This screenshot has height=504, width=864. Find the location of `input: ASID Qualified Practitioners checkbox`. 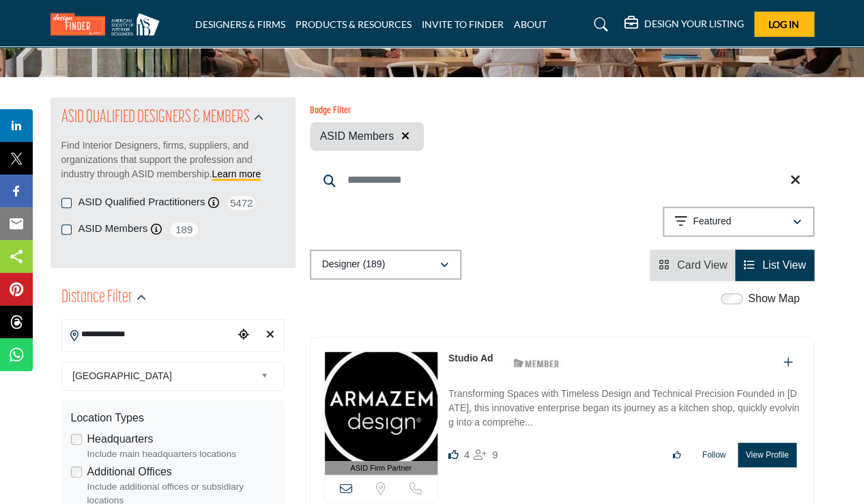

input: ASID Qualified Practitioners checkbox is located at coordinates (66, 202).